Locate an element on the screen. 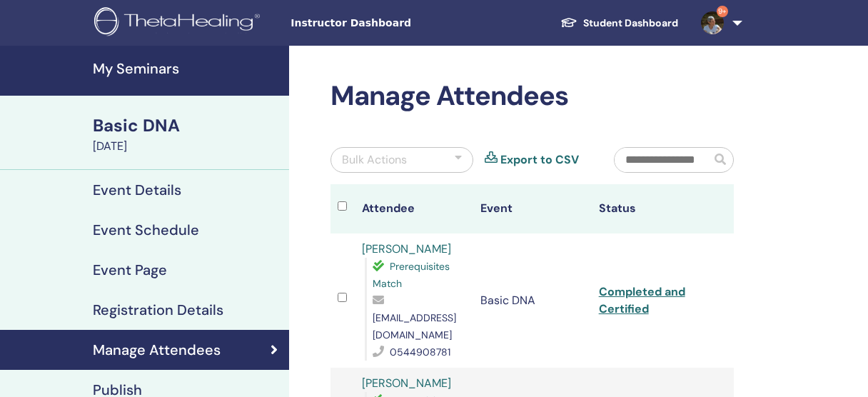  img: graduation-cap-white.svg is located at coordinates (569, 22).